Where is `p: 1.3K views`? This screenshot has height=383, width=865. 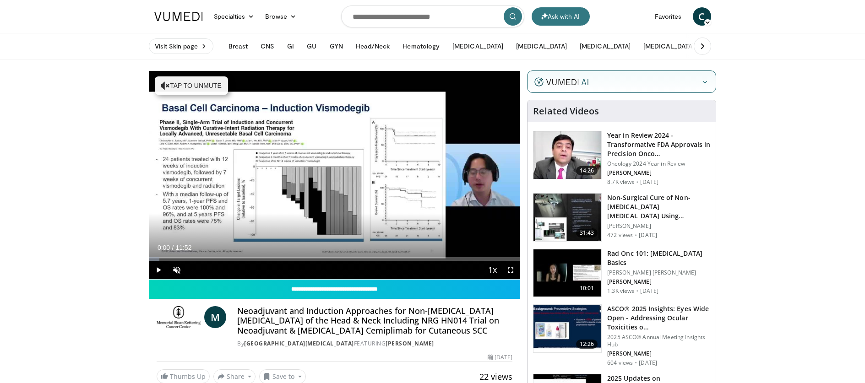
p: 1.3K views is located at coordinates (621, 291).